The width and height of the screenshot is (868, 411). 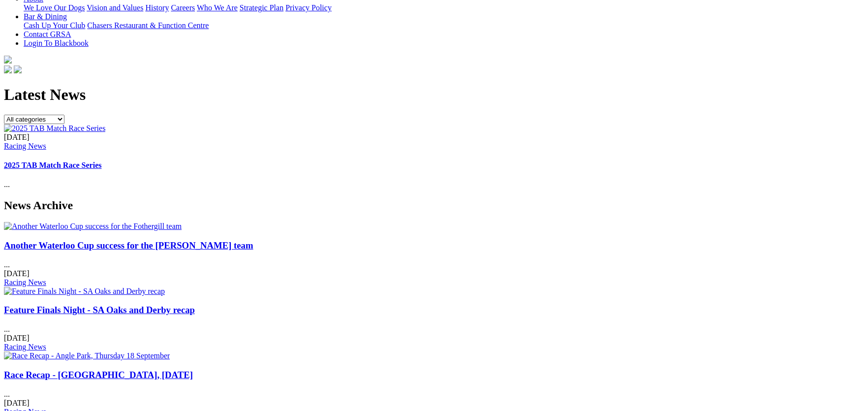 I want to click on a: Contact GRSA, so click(x=47, y=34).